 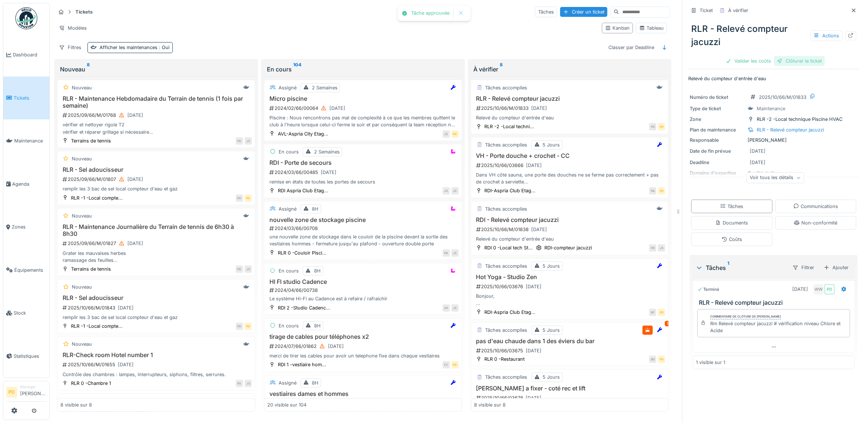 I want to click on div: Non-conformité, so click(x=816, y=223).